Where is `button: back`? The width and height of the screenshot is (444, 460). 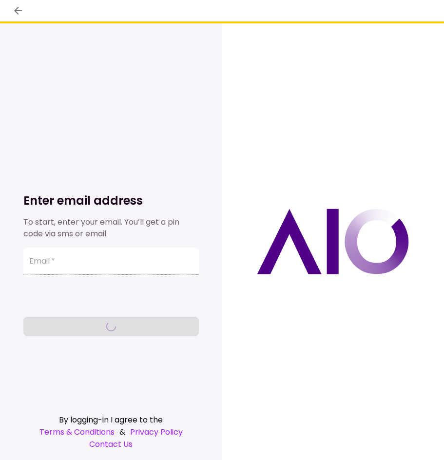
button: back is located at coordinates (18, 11).